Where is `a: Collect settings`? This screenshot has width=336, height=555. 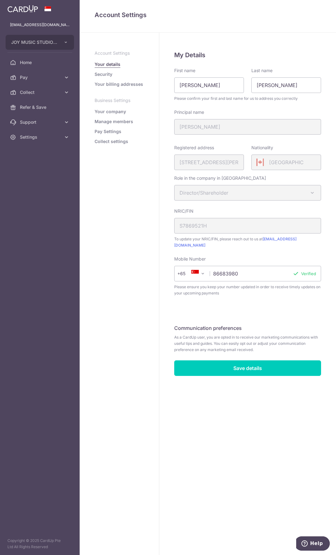 a: Collect settings is located at coordinates (111, 141).